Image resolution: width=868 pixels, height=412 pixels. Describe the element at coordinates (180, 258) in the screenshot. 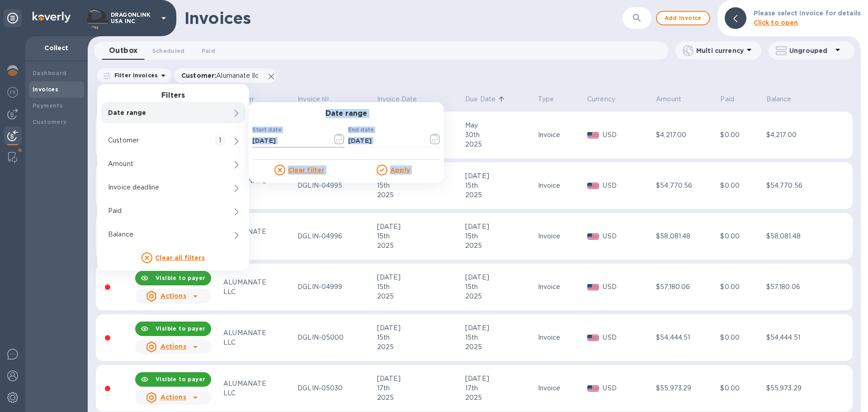

I see `u: Clear all filters` at that location.